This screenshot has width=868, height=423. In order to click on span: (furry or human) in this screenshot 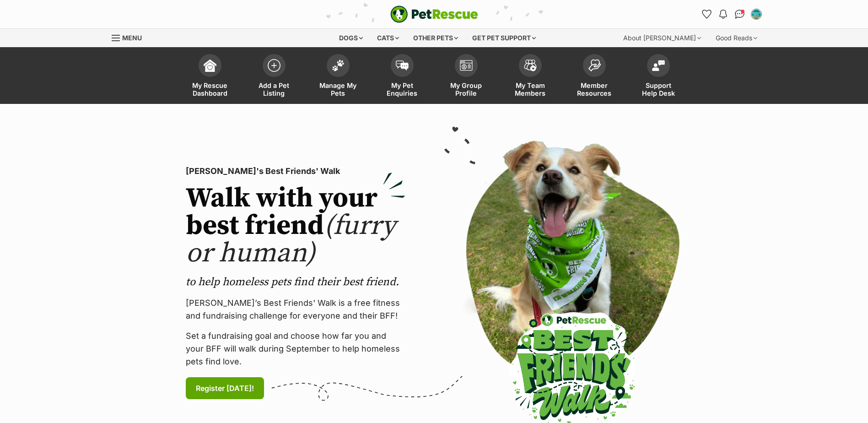, I will do `click(291, 240)`.